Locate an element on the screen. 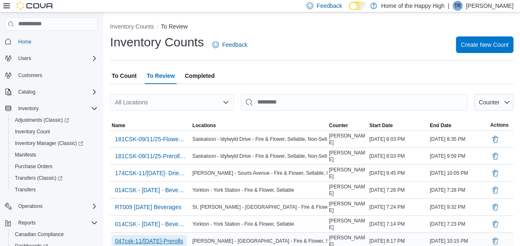 This screenshot has height=246, width=520. p: Home of the Happy High is located at coordinates (413, 6).